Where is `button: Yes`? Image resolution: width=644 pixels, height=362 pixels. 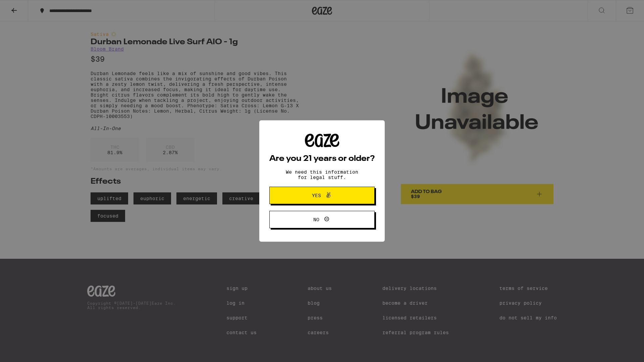 button: Yes is located at coordinates (322, 195).